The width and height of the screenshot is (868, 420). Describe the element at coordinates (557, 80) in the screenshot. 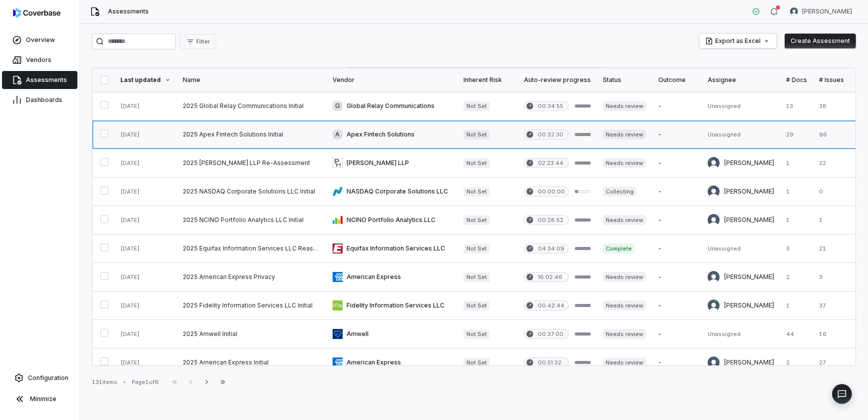

I see `div: Auto-review progress` at that location.